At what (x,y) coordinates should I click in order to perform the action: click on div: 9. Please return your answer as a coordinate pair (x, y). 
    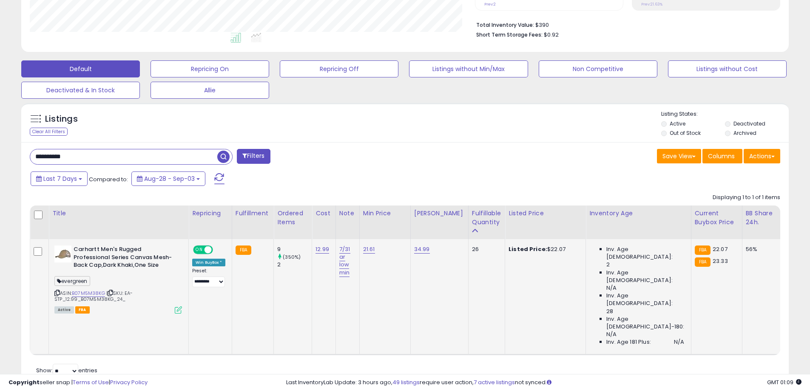
    Looking at the image, I should click on (294, 249).